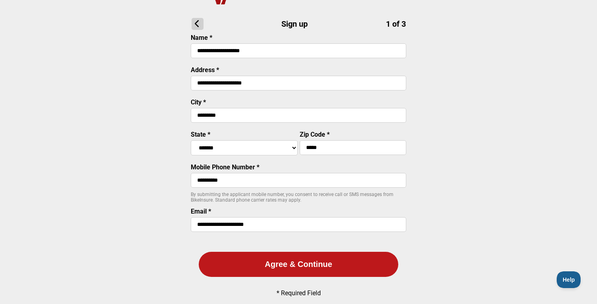 Image resolution: width=597 pixels, height=304 pixels. I want to click on p: * Required Field, so click(298, 293).